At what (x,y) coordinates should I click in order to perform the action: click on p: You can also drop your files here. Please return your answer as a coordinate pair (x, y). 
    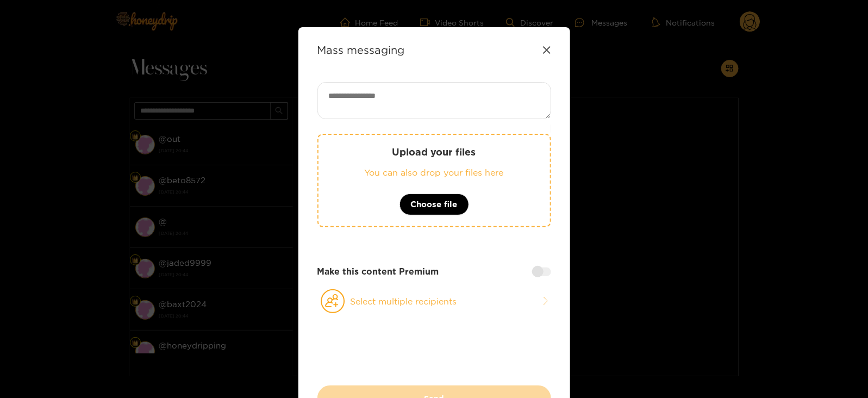
    Looking at the image, I should click on (434, 173).